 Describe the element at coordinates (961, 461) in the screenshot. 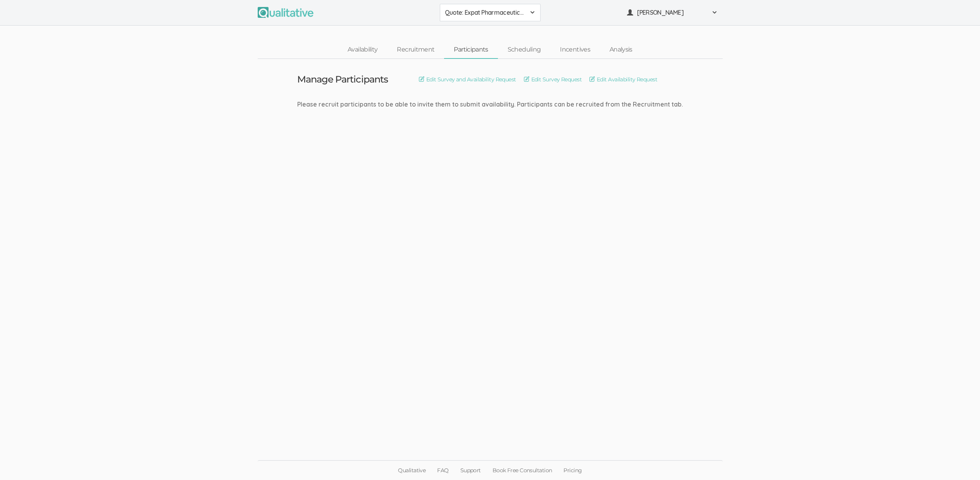

I see `div: Chat Widget` at that location.